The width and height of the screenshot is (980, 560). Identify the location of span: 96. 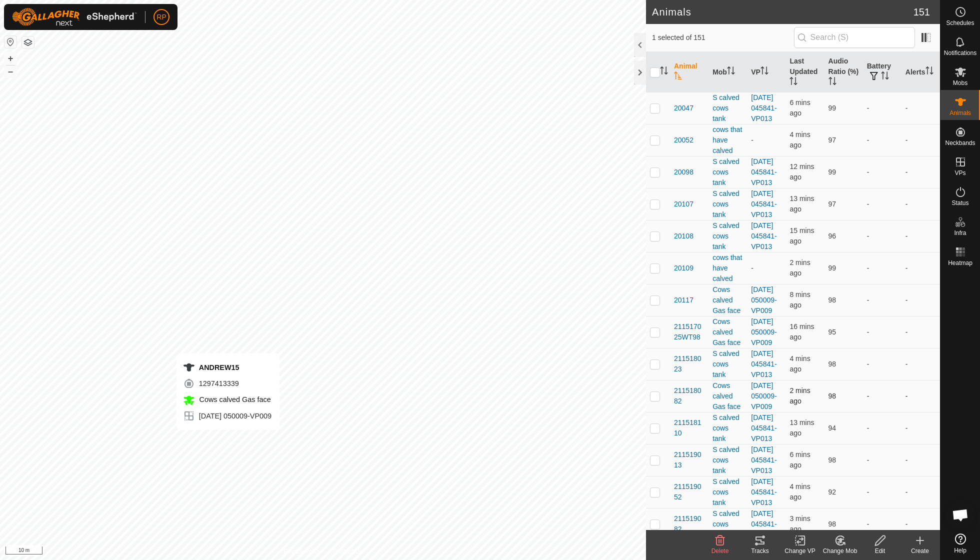
(833, 236).